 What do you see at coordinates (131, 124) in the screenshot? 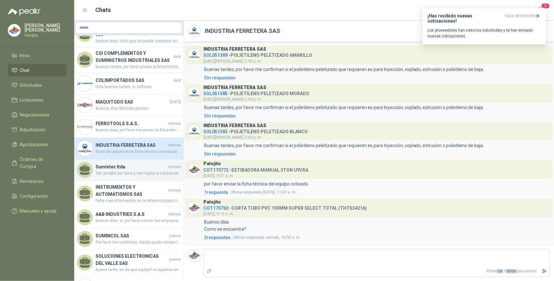
I see `h4: FERROTOOLS S.A.S.` at bounding box center [131, 124].